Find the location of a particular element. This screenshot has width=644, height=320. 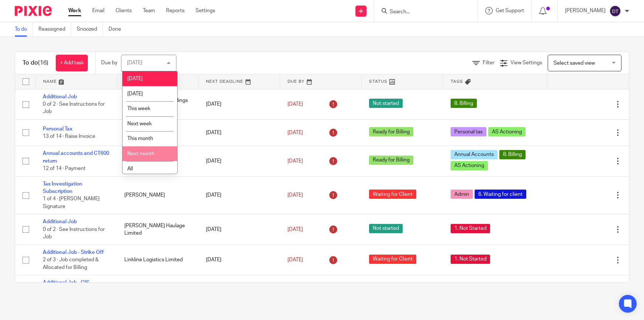

span: Select saved view is located at coordinates (574, 63).